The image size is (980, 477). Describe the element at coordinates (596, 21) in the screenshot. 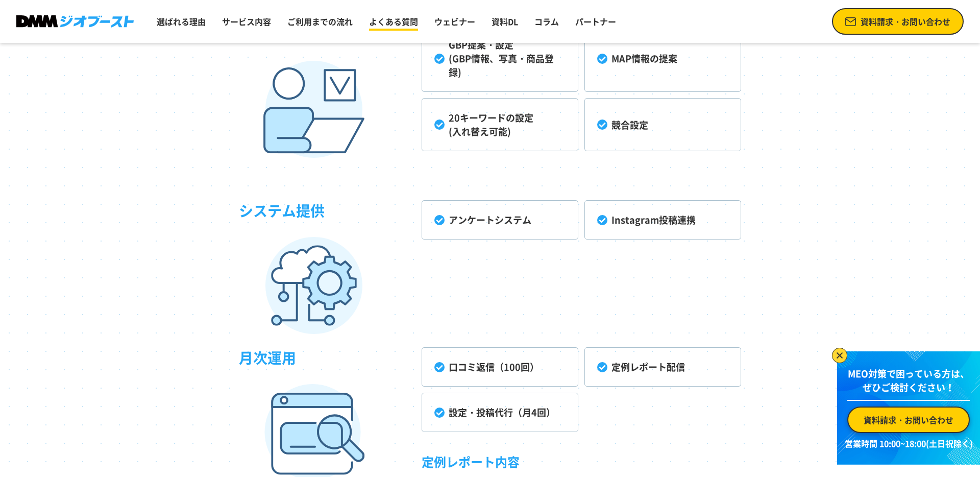

I see `a: パートナー` at that location.